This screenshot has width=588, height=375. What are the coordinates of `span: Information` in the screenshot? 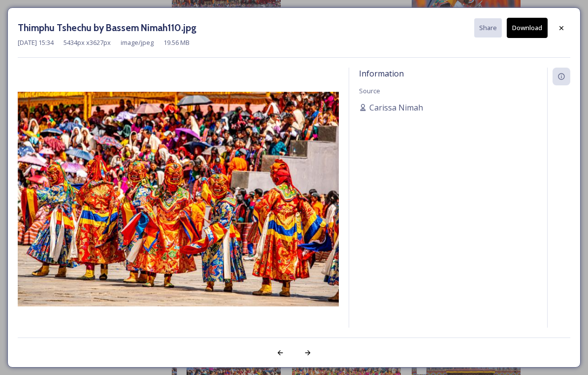 It's located at (381, 74).